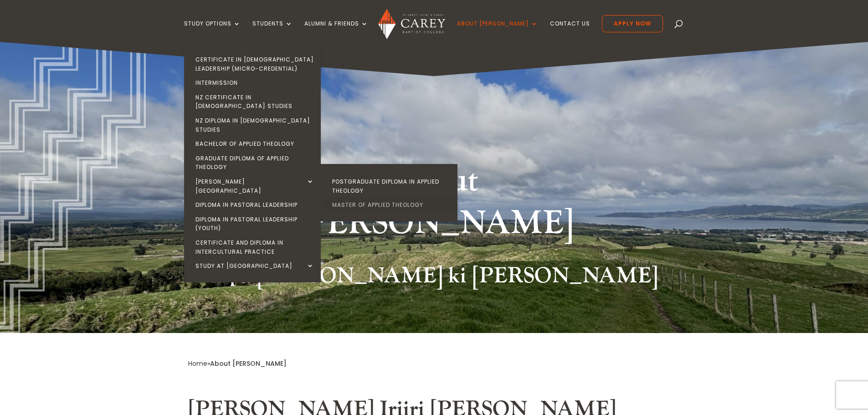 The width and height of the screenshot is (868, 415). Describe the element at coordinates (254, 83) in the screenshot. I see `a: Intermission` at that location.